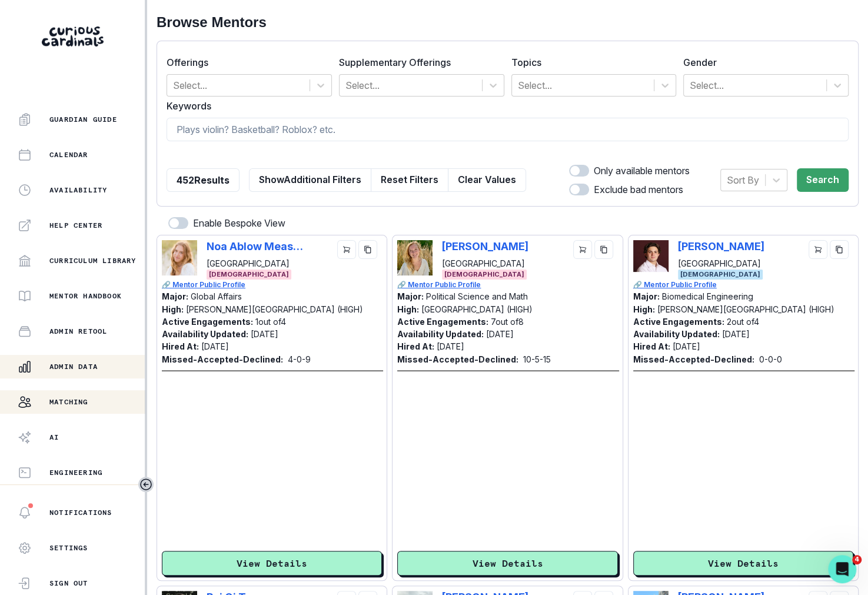 Image resolution: width=868 pixels, height=595 pixels. Describe the element at coordinates (418, 63) in the screenshot. I see `label: Supplementary Offerings` at that location.